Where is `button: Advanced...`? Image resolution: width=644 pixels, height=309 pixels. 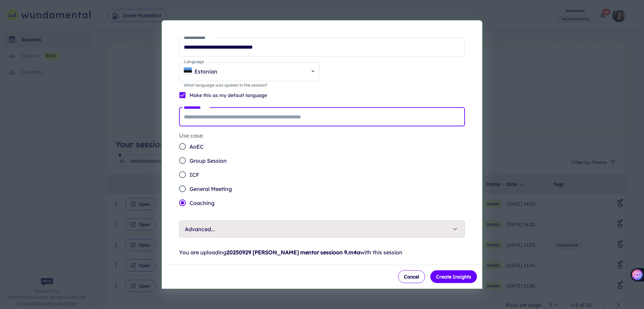 button: Advanced... is located at coordinates (322, 229).